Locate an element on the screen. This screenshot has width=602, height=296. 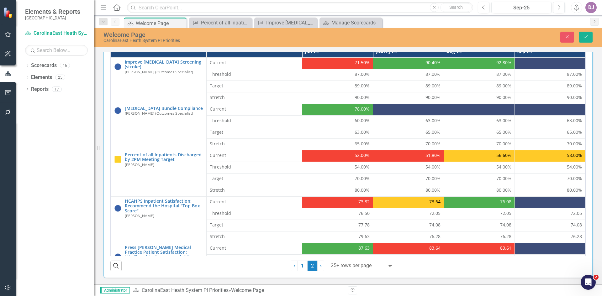
span: 73.82 is located at coordinates (364, 202).